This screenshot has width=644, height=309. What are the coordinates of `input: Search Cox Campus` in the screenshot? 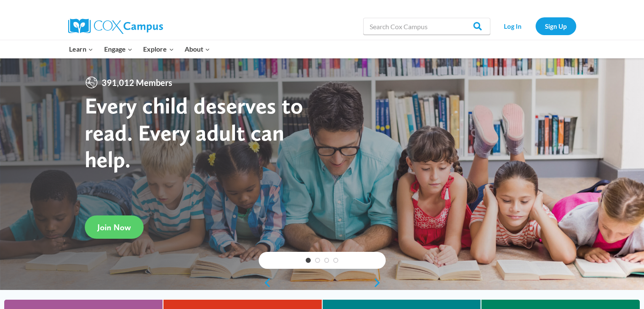 It's located at (427, 26).